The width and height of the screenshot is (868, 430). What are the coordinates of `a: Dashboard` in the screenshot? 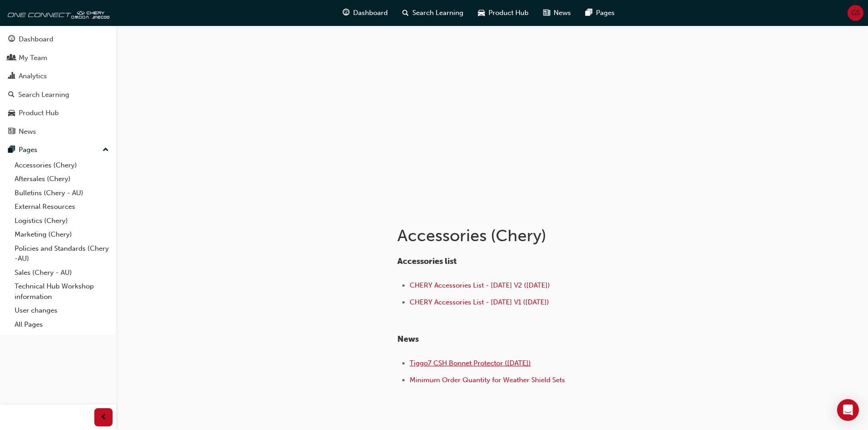 It's located at (58, 39).